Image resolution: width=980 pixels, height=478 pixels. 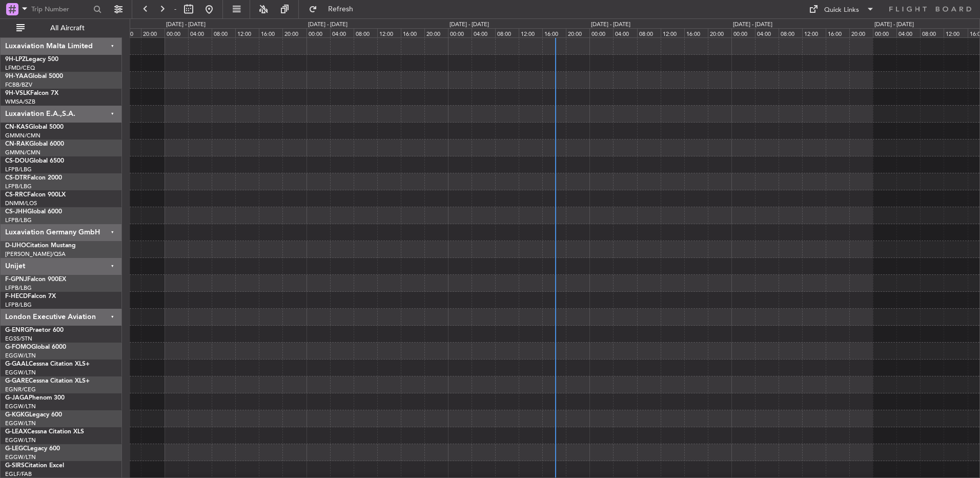 What do you see at coordinates (335, 9) in the screenshot?
I see `button: Refresh` at bounding box center [335, 9].